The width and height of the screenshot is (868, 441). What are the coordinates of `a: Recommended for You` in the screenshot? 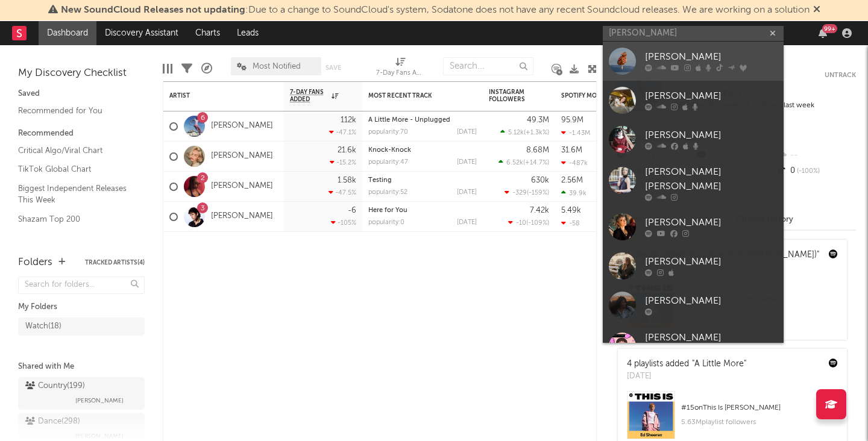 It's located at (75, 111).